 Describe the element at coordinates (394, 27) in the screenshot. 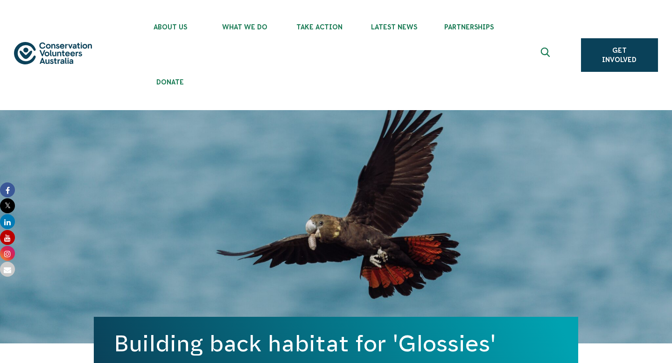

I see `span: Latest News` at that location.